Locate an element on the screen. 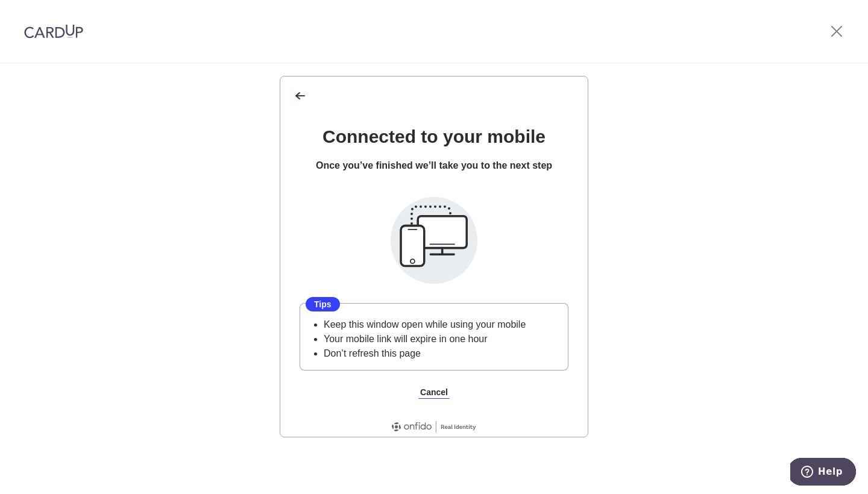  img: CardUp is located at coordinates (53, 31).